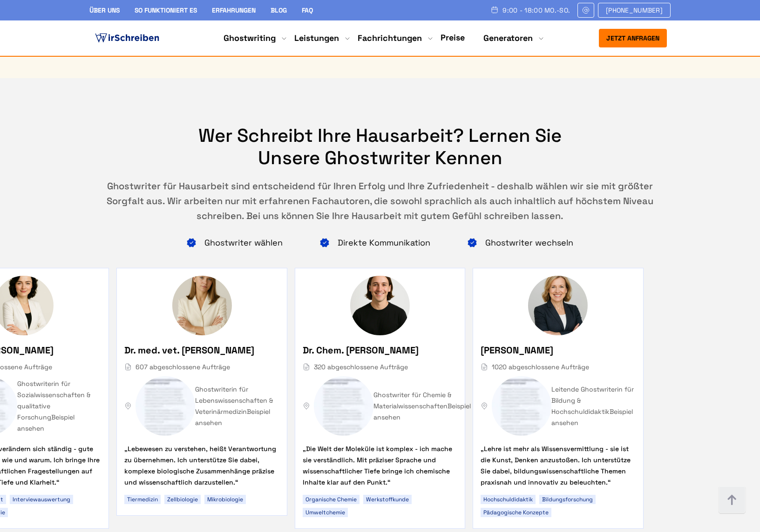 The height and width of the screenshot is (532, 760). I want to click on a: Blog, so click(278, 10).